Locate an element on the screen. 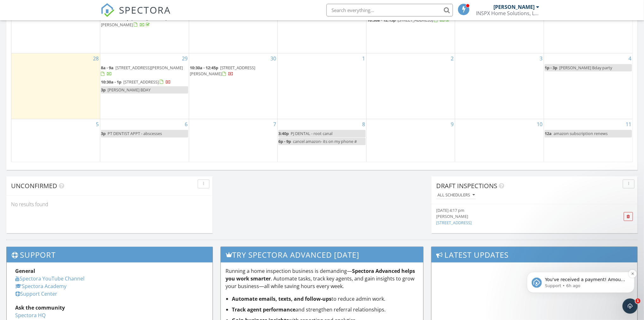 This screenshot has width=644, height=320. a: Spectora HQ is located at coordinates (30, 315).